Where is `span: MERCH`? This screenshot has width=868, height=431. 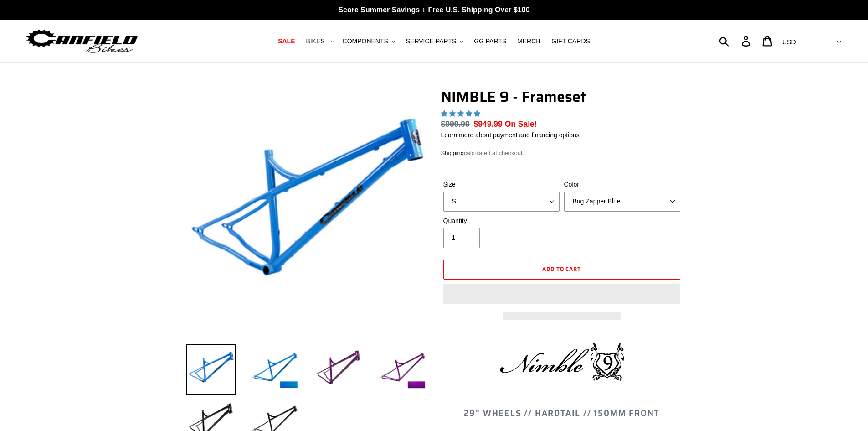
span: MERCH is located at coordinates (528, 41).